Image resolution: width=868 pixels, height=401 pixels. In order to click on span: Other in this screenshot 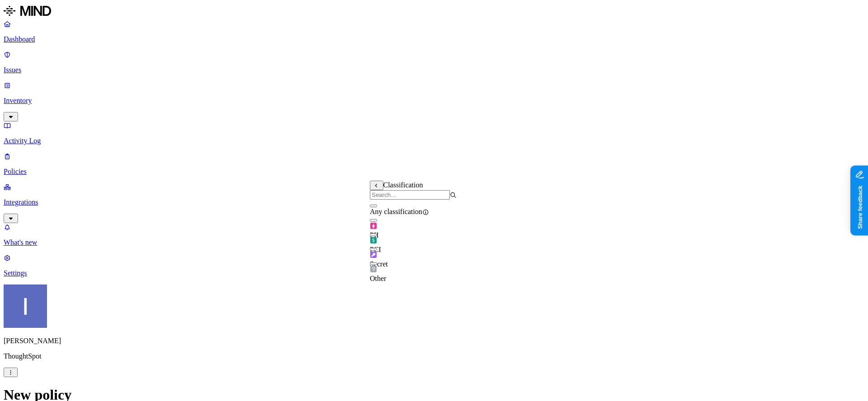, I will do `click(378, 279)`.